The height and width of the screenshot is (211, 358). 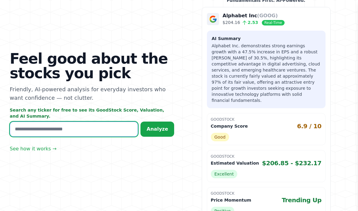 I want to click on p: Alphabet Inc, so click(x=254, y=16).